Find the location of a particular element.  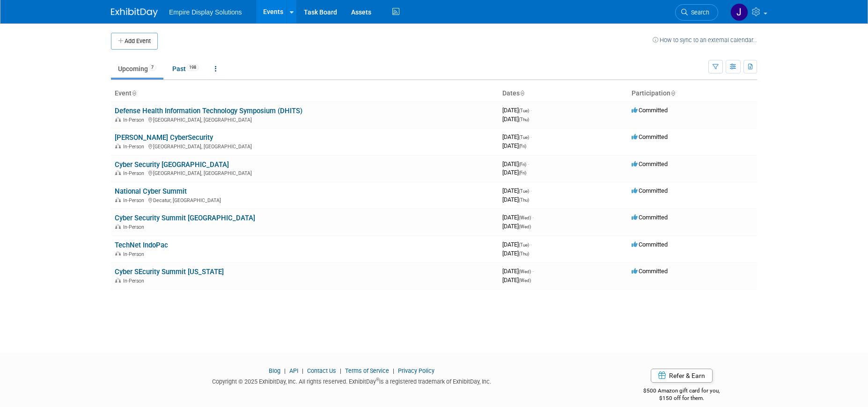

img: ExhibitDay is located at coordinates (134, 13).